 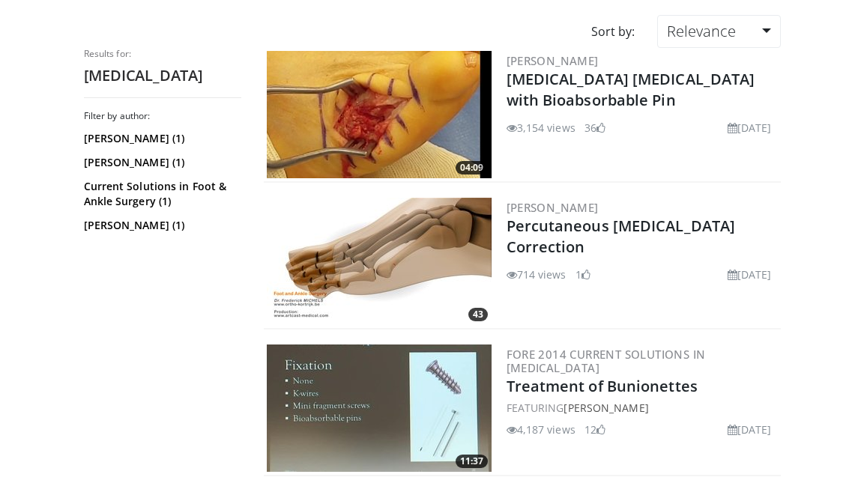 I want to click on p: Results for:, so click(x=163, y=54).